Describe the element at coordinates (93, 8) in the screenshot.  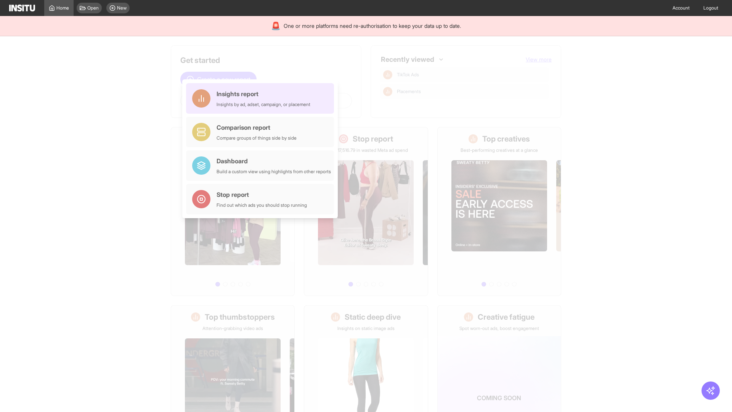
I see `span: Open` at that location.